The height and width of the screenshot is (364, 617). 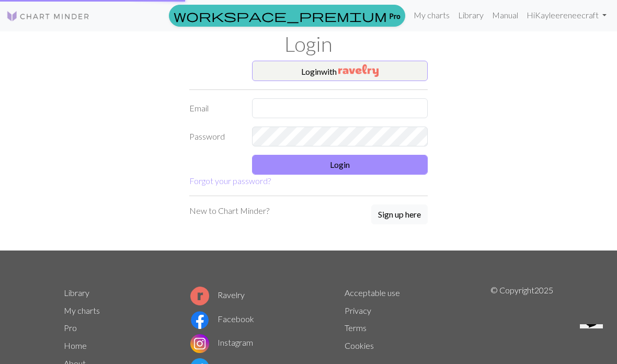 What do you see at coordinates (230, 180) in the screenshot?
I see `a: Forgot your password?` at bounding box center [230, 180].